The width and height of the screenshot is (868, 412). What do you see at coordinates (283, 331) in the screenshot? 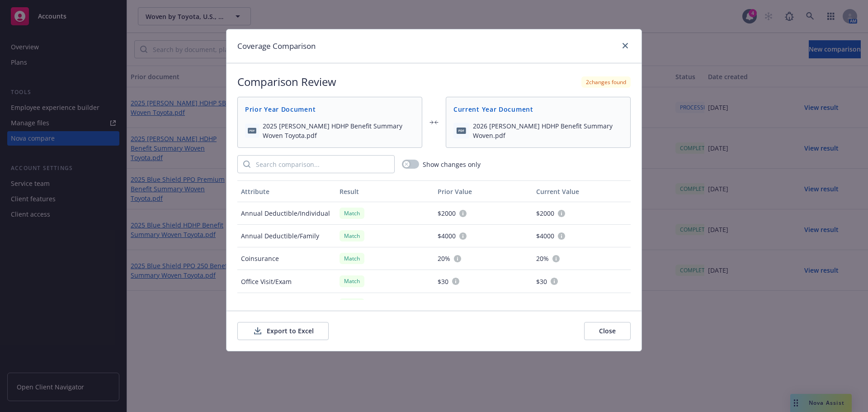
I see `button: Export to Excel` at bounding box center [283, 331].